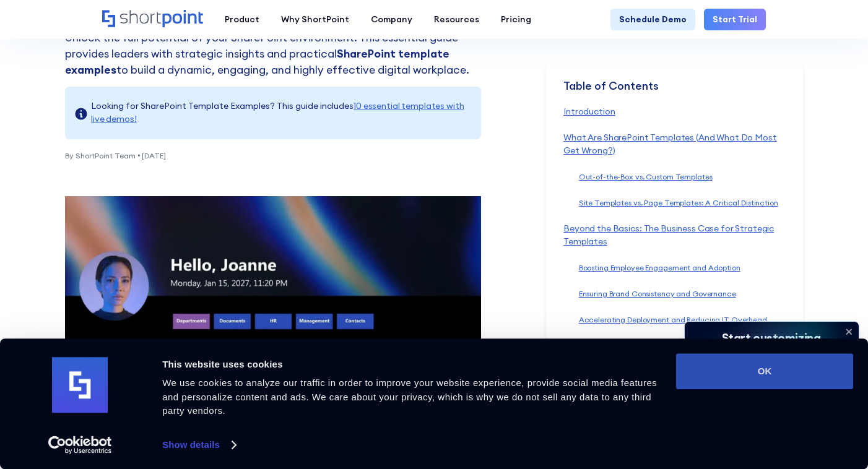  I want to click on div: Product, so click(242, 19).